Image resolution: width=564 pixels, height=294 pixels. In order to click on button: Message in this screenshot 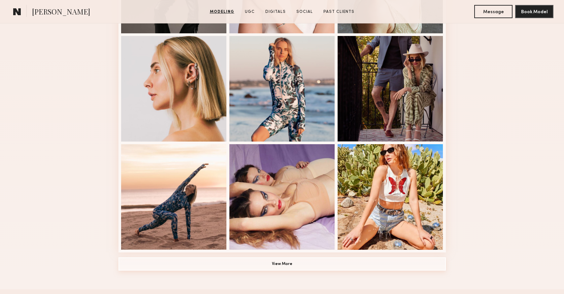, I will do `click(493, 12)`.